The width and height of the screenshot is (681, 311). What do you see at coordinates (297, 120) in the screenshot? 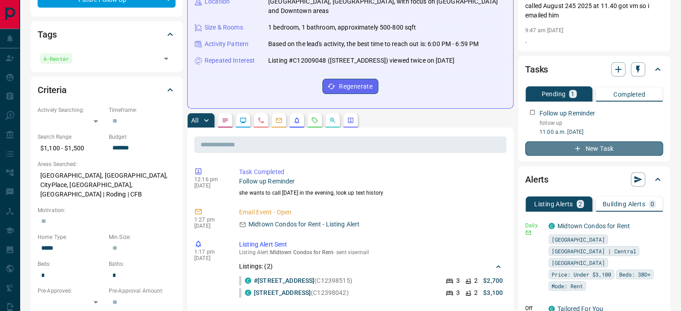
I see `svg: Listing Alerts` at bounding box center [297, 120].